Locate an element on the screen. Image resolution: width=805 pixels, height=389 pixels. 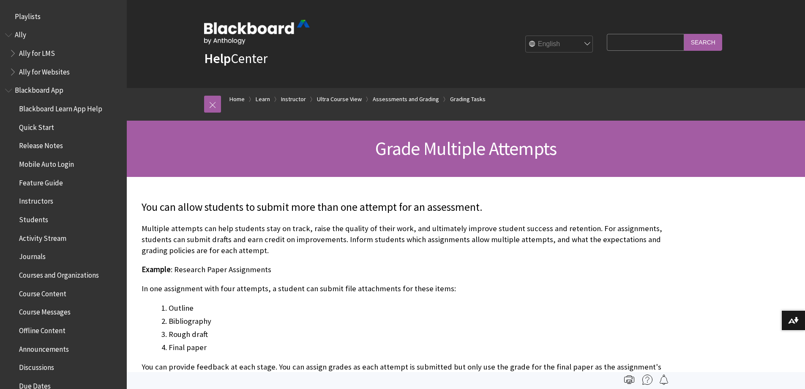
a: Home is located at coordinates (237, 99).